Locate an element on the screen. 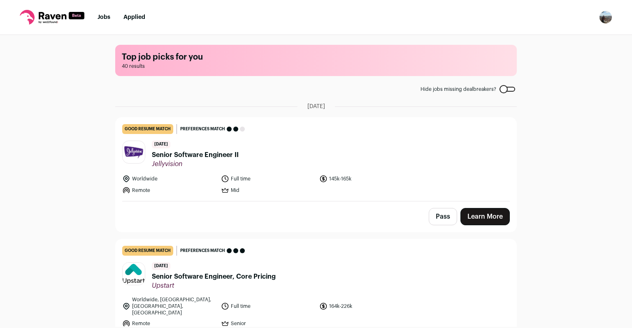 This screenshot has width=632, height=328. li: Senior is located at coordinates (268, 324).